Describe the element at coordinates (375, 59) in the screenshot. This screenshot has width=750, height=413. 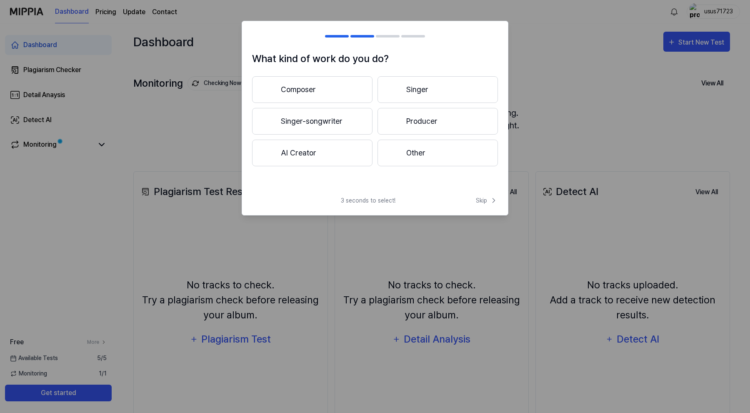
I see `h1: What kind of work do you do?` at that location.